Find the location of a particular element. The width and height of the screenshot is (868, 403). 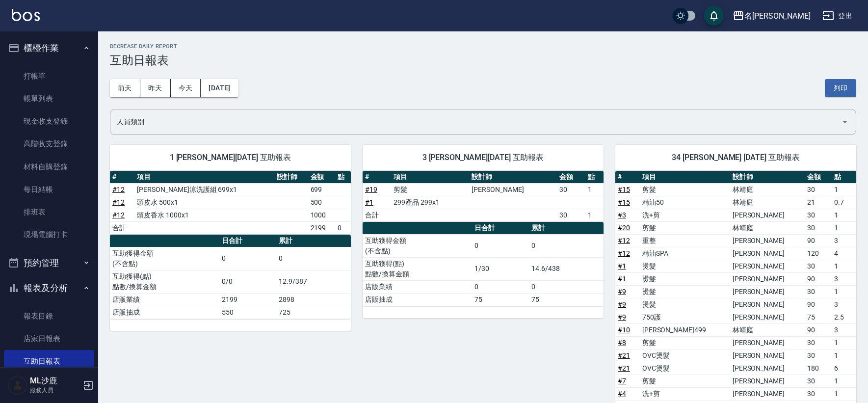

a: 現金收支登錄 is located at coordinates (49, 121).